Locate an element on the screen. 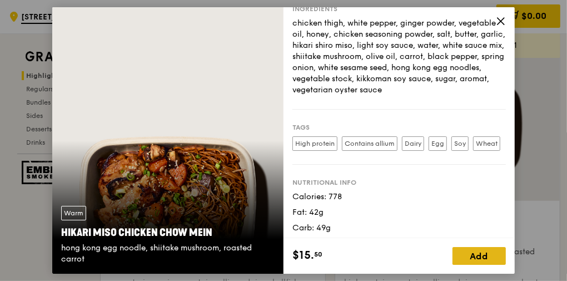  div: Carb: 49g is located at coordinates (399, 228).